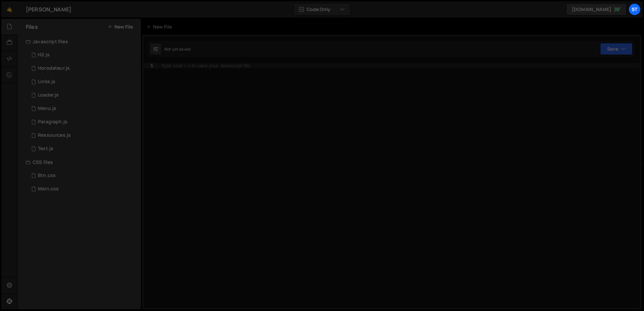 The height and width of the screenshot is (311, 644). I want to click on div: 15898/45849.js, so click(83, 68).